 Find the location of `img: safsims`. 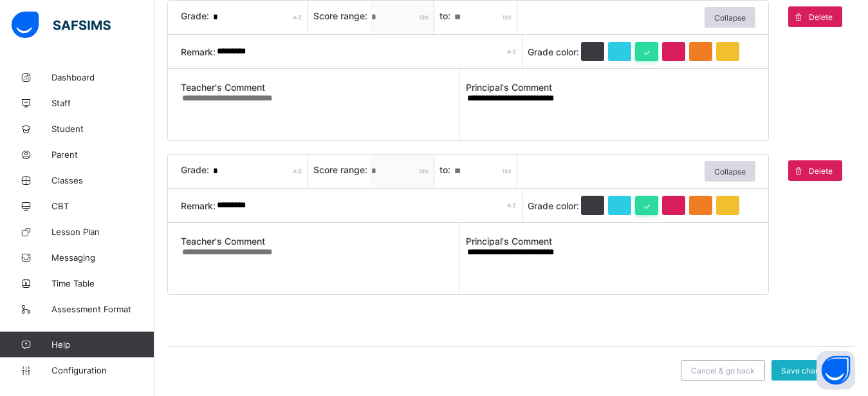

img: safsims is located at coordinates (61, 25).